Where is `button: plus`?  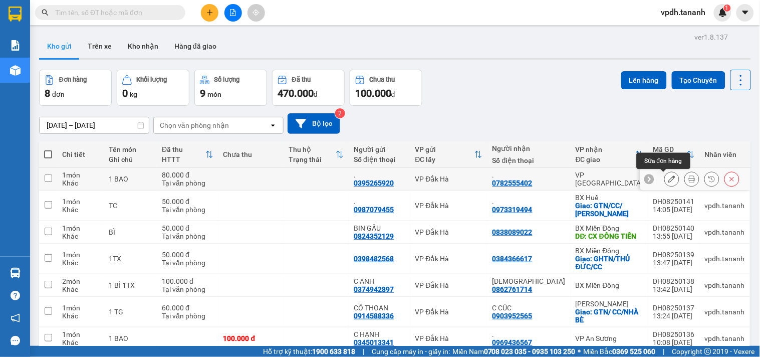
button: plus is located at coordinates (209, 13).